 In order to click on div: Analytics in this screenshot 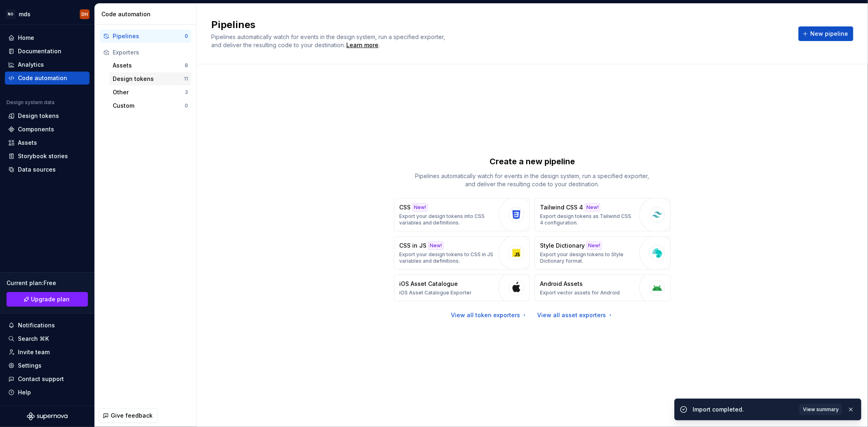, I will do `click(31, 65)`.